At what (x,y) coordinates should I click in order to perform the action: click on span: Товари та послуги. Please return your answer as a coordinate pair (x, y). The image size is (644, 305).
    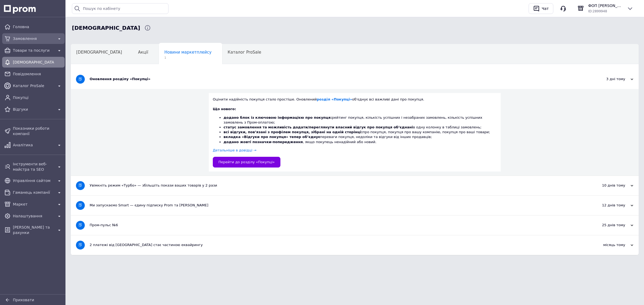
    Looking at the image, I should click on (33, 50).